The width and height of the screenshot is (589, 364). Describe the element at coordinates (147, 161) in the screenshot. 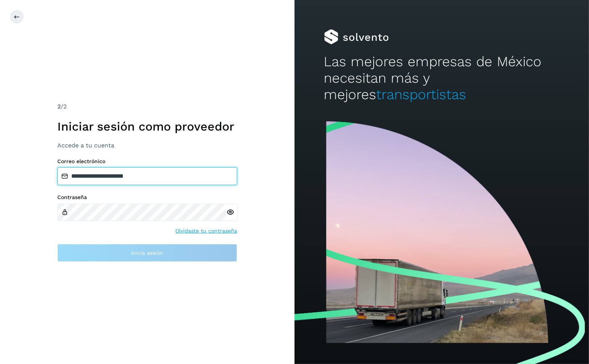

I see `label: Correo electrónico` at that location.